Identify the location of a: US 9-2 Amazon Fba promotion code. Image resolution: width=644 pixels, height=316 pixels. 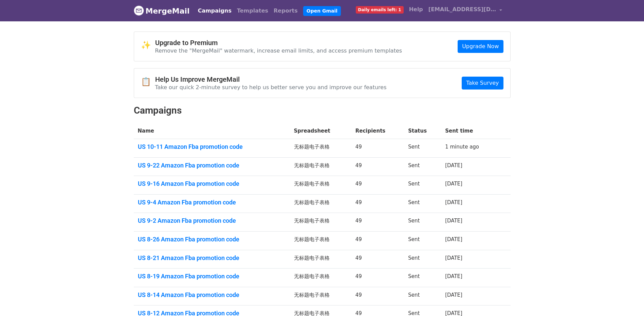
(212, 221).